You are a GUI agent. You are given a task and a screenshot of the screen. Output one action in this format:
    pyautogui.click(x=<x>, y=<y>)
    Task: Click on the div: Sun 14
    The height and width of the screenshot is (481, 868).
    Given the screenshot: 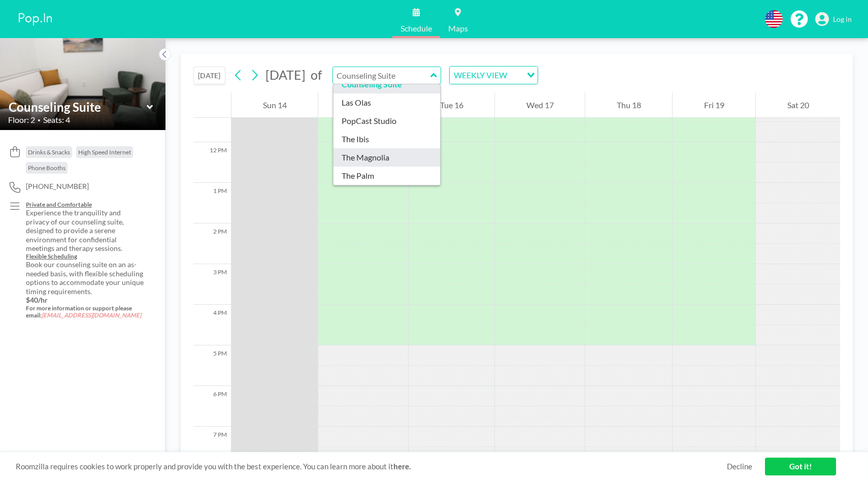 What is the action you would take?
    pyautogui.click(x=275, y=105)
    